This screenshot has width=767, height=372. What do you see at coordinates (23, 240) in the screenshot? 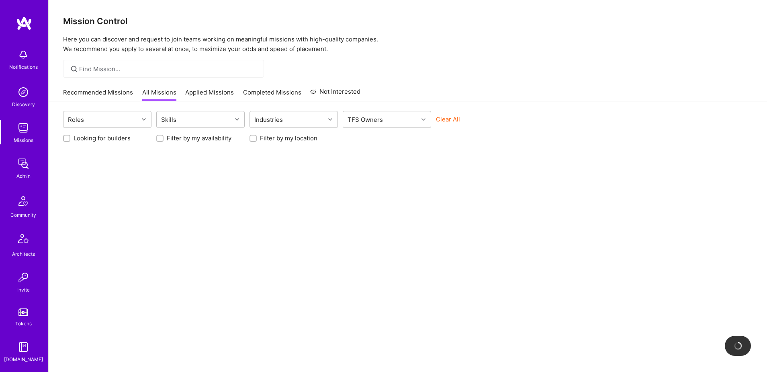
I see `img: Architects` at bounding box center [23, 240].